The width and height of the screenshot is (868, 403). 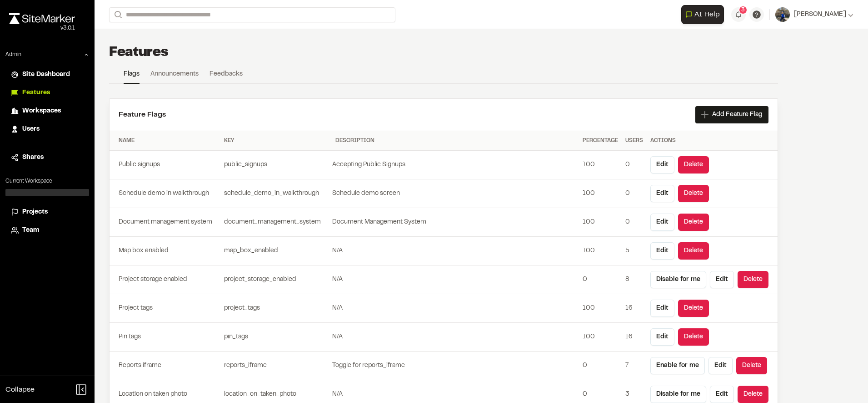 What do you see at coordinates (165, 193) in the screenshot?
I see `td: Schedule demo in walkthrough` at bounding box center [165, 193].